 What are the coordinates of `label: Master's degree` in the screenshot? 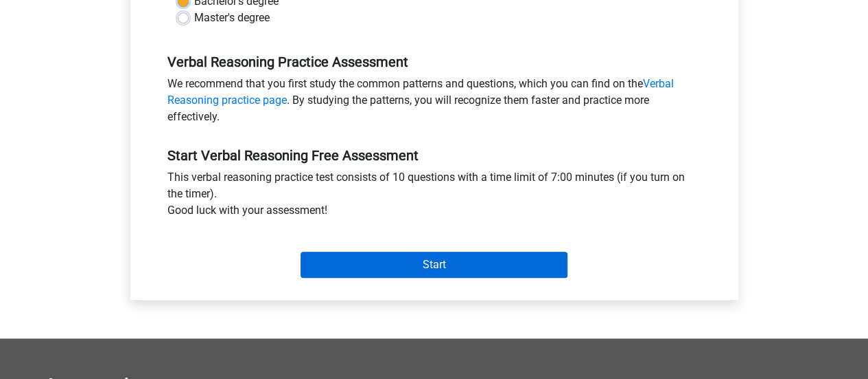 It's located at (232, 18).